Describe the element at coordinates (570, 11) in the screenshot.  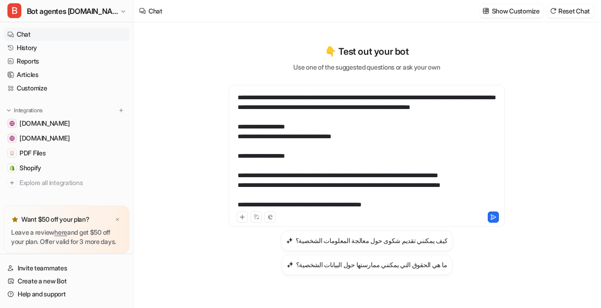
I see `button: Reset Chat` at that location.